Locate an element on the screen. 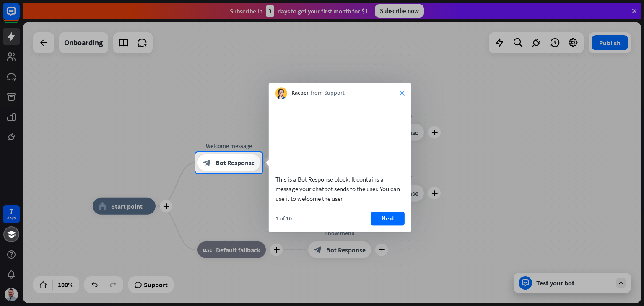  i: close is located at coordinates (402, 93).